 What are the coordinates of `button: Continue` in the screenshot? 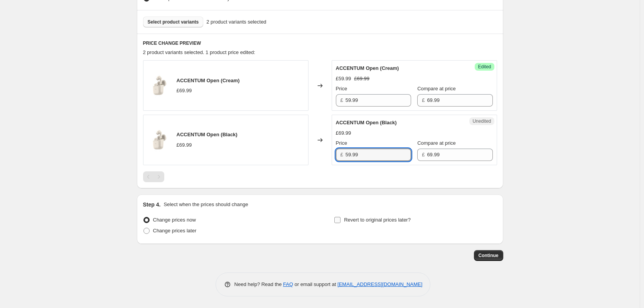 It's located at (488, 255).